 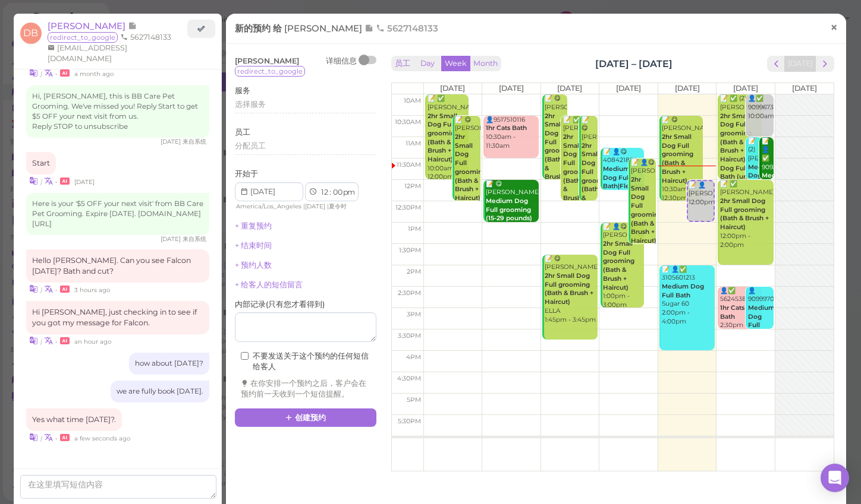 What do you see at coordinates (408, 164) in the screenshot?
I see `span: 11:30am` at bounding box center [408, 164].